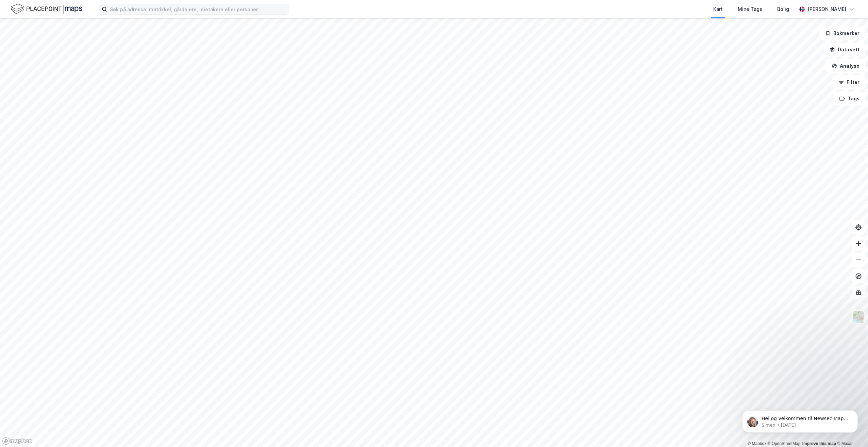 The width and height of the screenshot is (868, 447). Describe the element at coordinates (20, 25) in the screenshot. I see `img: Profile image for Simen` at that location.